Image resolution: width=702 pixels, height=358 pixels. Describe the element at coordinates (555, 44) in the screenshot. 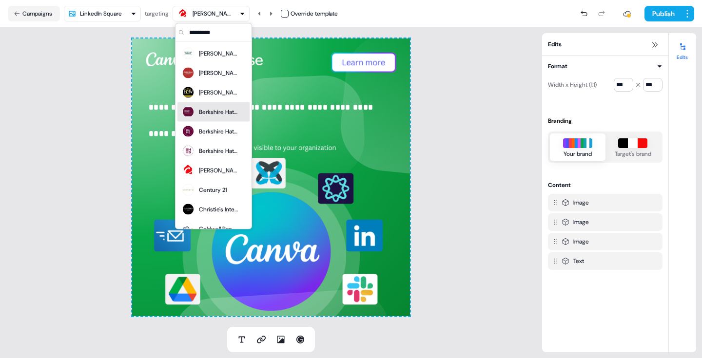

I see `span: Edits` at that location.